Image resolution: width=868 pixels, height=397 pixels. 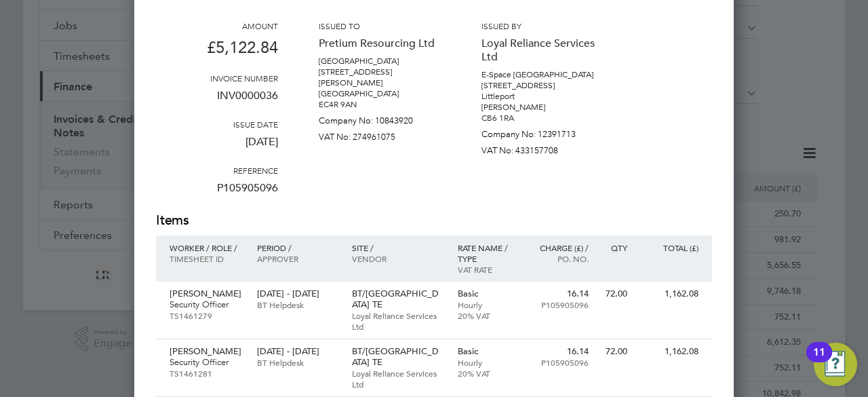 I want to click on p: Po. No., so click(x=559, y=258).